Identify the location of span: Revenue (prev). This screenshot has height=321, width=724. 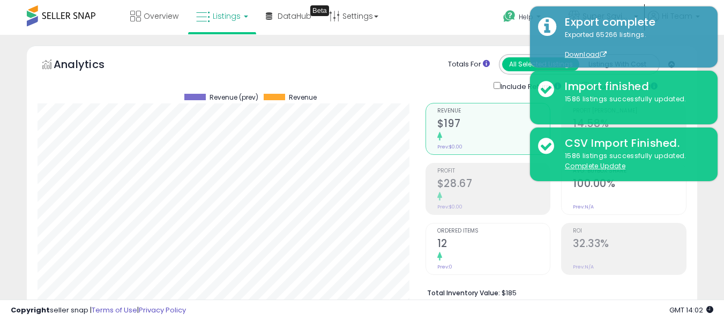
(234, 98).